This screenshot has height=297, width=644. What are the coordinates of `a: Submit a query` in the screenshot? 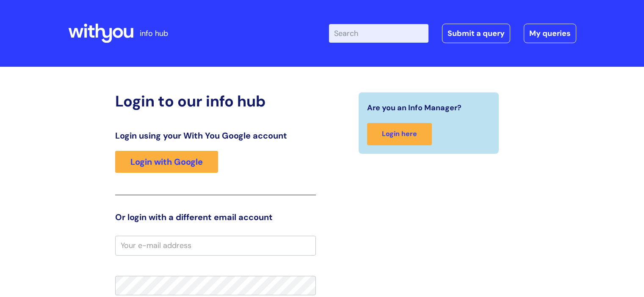 It's located at (476, 33).